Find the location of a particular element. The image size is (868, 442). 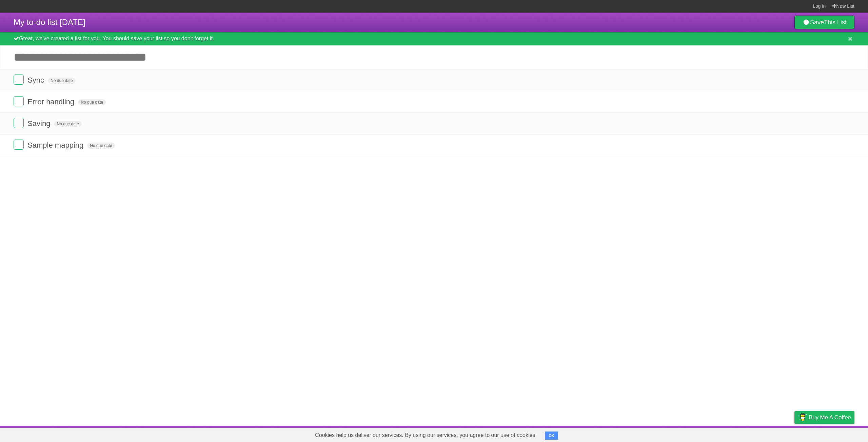

span: Sync is located at coordinates (36, 80).